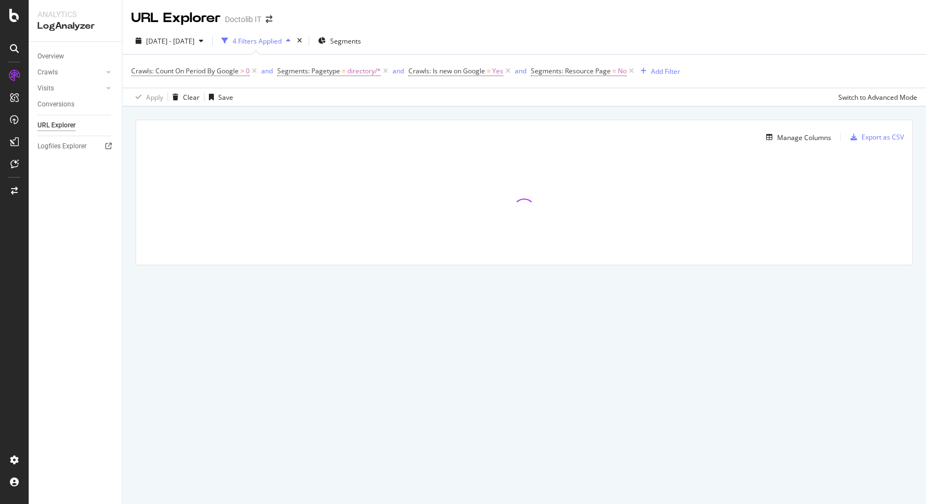 The width and height of the screenshot is (926, 504). Describe the element at coordinates (666, 71) in the screenshot. I see `div: Add Filter` at that location.